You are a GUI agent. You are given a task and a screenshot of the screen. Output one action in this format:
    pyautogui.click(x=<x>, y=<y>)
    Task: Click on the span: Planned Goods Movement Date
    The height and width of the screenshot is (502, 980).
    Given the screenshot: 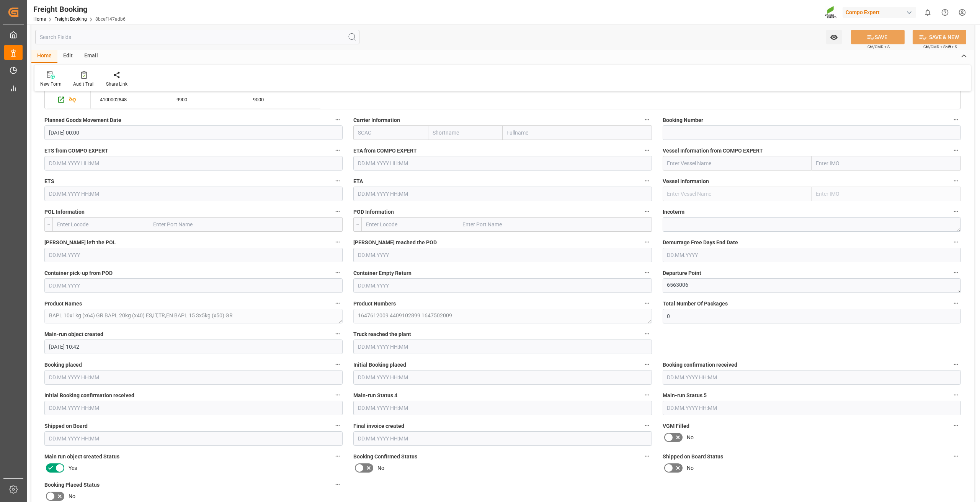 What is the action you would take?
    pyautogui.click(x=83, y=120)
    